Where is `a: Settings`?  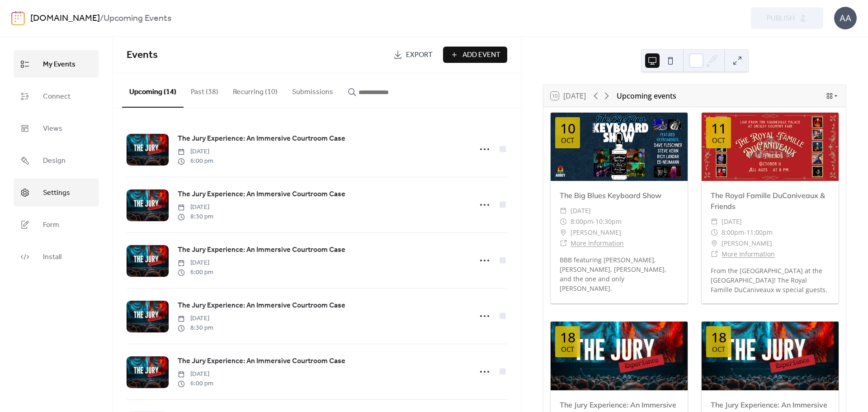 a: Settings is located at coordinates (56, 193).